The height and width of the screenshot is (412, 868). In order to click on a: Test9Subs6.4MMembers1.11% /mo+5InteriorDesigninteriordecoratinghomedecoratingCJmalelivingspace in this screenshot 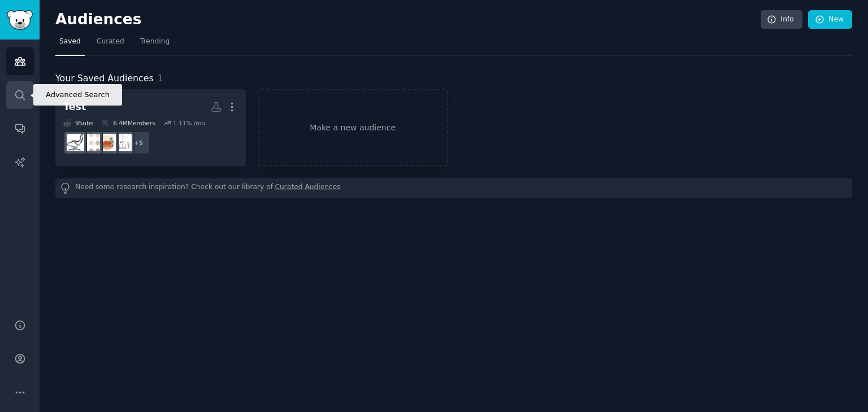, I will do `click(151, 128)`.